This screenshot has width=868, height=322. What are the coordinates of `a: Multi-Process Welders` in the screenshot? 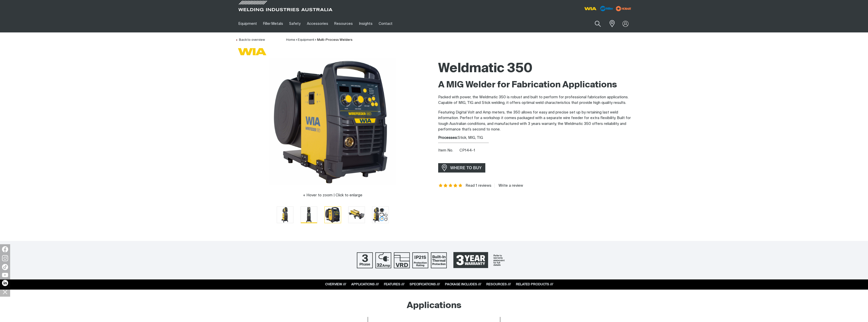 It's located at (335, 40).